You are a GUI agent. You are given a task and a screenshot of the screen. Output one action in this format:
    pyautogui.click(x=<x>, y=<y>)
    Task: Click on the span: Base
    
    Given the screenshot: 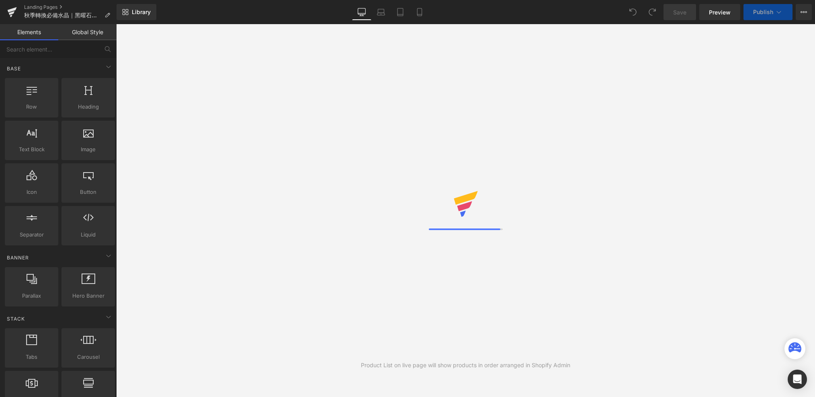 What is the action you would take?
    pyautogui.click(x=14, y=68)
    